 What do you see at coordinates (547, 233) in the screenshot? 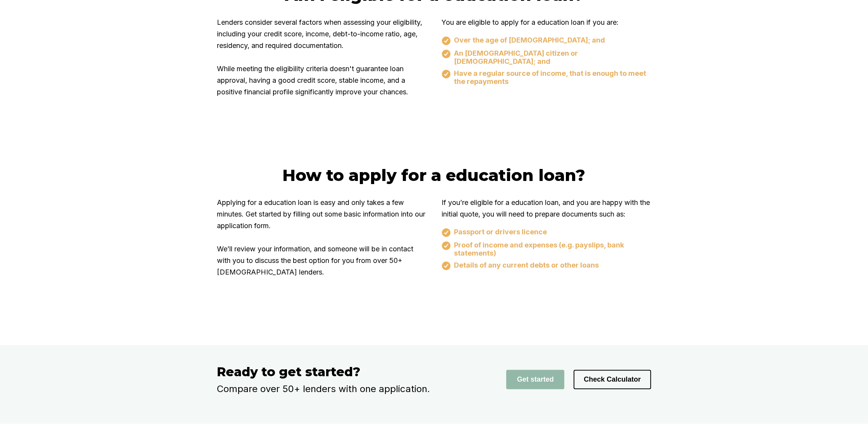
I see `div: Passport or drivers licence` at bounding box center [547, 233].